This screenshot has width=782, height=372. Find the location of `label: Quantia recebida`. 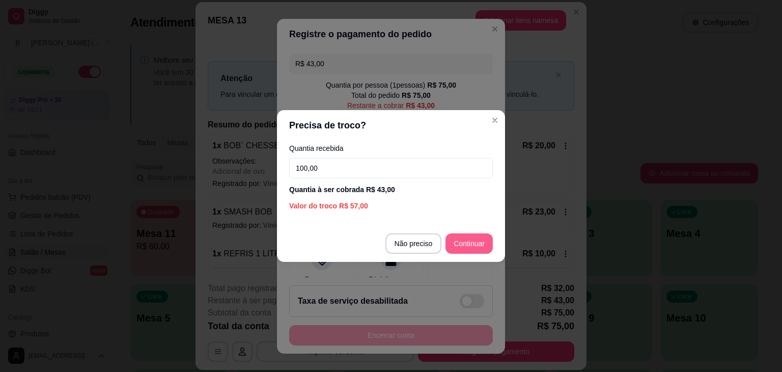

label: Quantia recebida is located at coordinates (391, 148).